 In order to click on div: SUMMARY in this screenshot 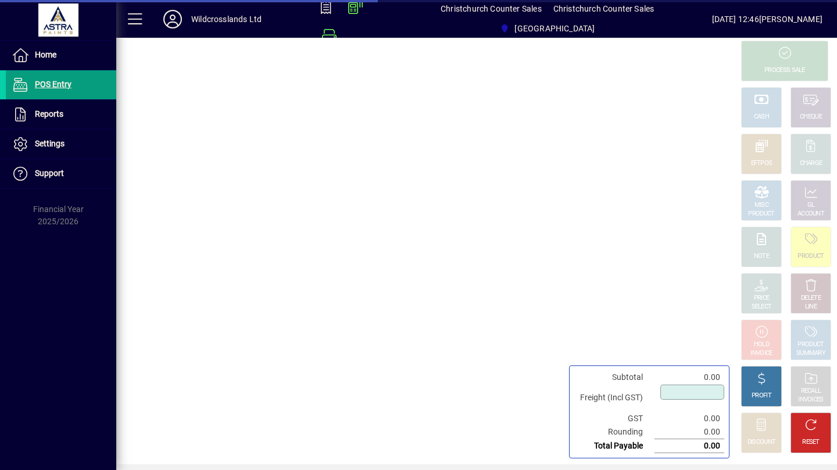, I will do `click(811, 353)`.